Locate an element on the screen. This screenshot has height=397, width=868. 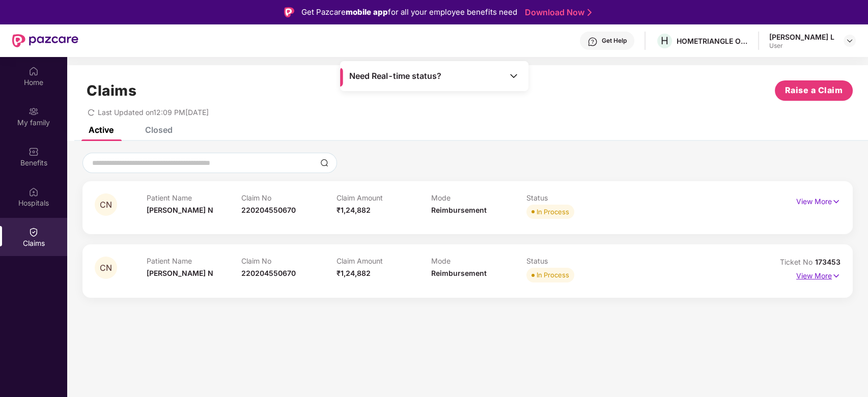
div: Get Help is located at coordinates (615, 40).